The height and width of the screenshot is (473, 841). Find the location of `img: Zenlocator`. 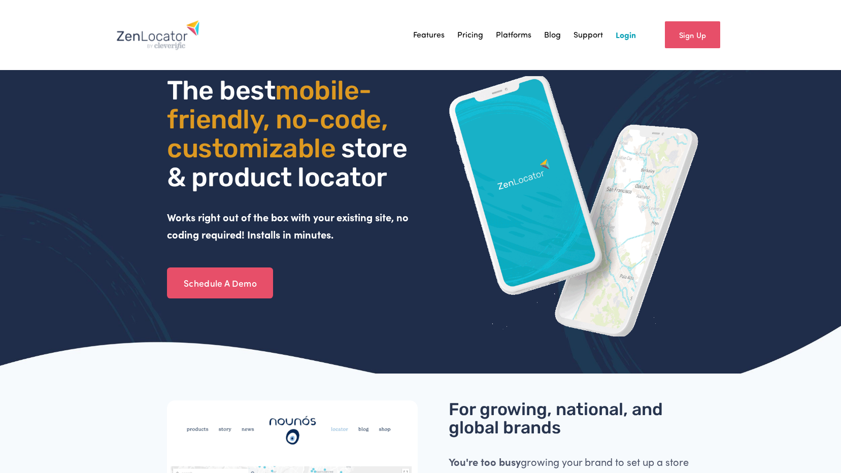

img: Zenlocator is located at coordinates (158, 35).